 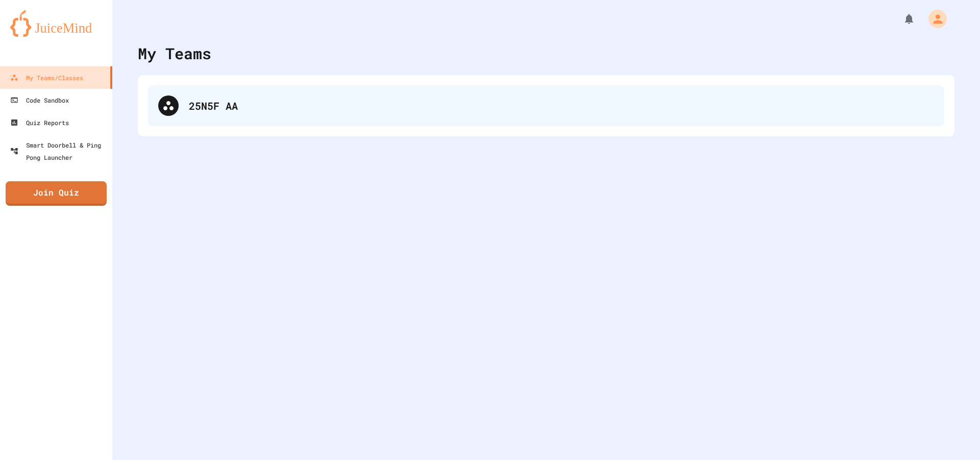 I want to click on div: Quiz Reports, so click(x=39, y=123).